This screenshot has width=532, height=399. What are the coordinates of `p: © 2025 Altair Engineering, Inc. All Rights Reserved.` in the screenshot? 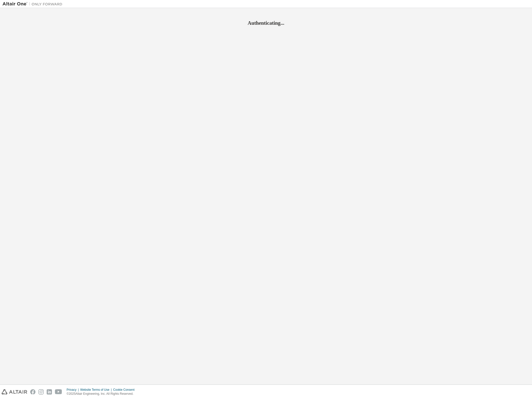 It's located at (102, 394).